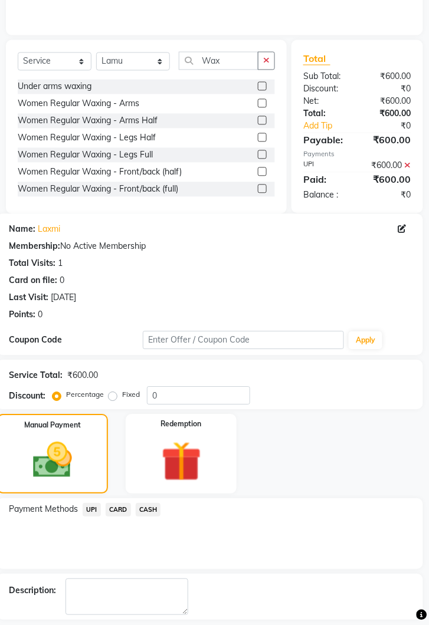  What do you see at coordinates (148, 510) in the screenshot?
I see `span: CASH` at bounding box center [148, 510].